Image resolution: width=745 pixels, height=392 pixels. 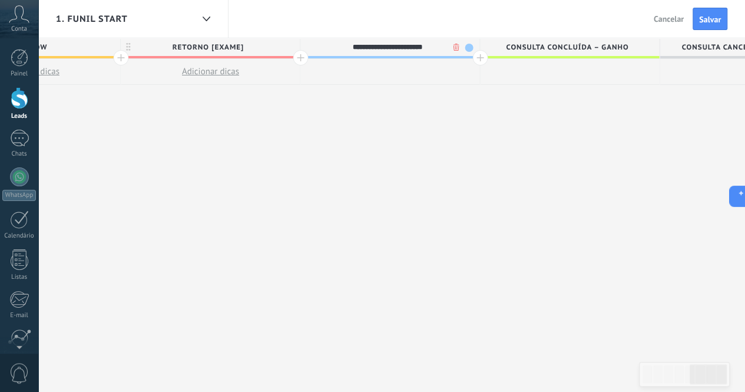 What do you see at coordinates (669, 19) in the screenshot?
I see `button: Cancelar` at bounding box center [669, 19].